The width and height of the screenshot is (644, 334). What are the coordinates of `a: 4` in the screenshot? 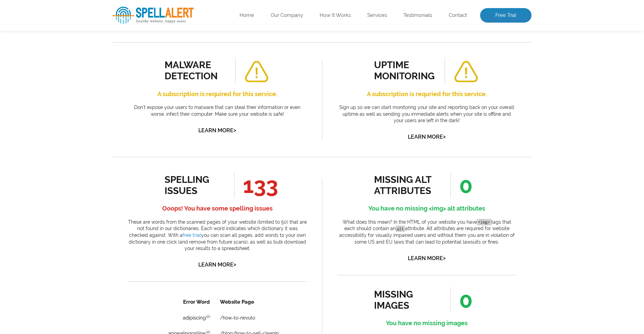 It's located at (89, 192).